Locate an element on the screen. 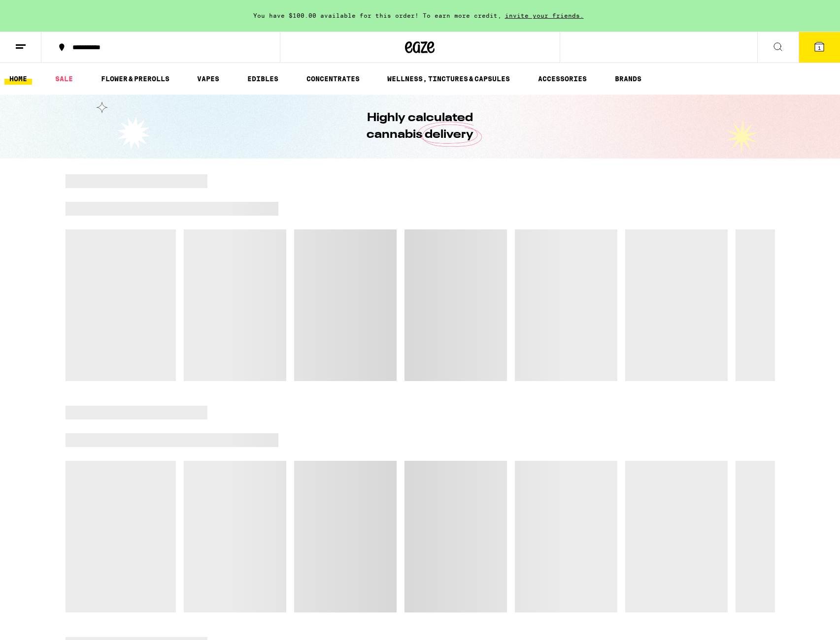 This screenshot has width=840, height=640. a: EDIBLES is located at coordinates (262, 79).